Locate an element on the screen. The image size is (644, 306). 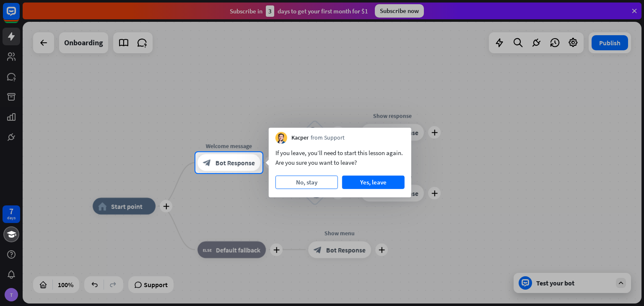
div: If you leave, you’ll need to start this lesson again. Are you sure you want to leave? is located at coordinates (340, 158).